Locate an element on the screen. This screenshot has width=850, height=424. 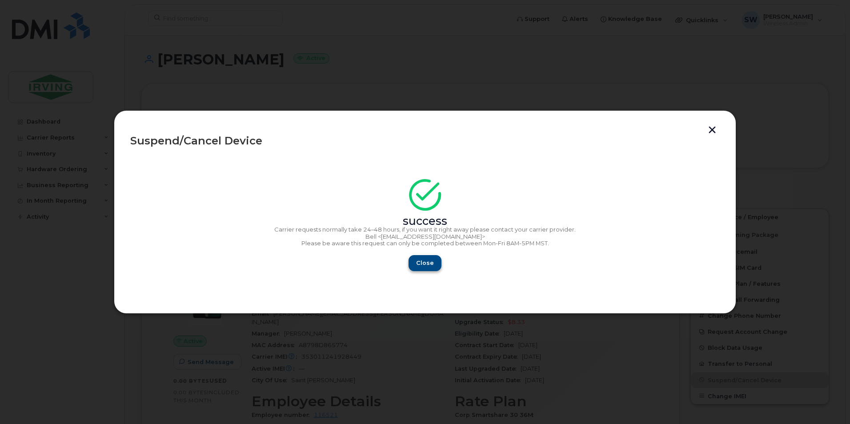
div: Suspend/Cancel Device is located at coordinates (425, 141).